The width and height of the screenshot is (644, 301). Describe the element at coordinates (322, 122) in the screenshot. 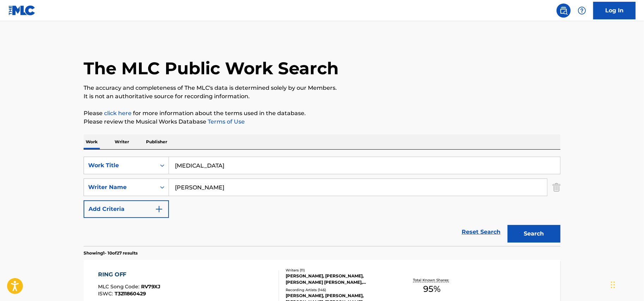

I see `p: Please review the Musical Works Database` at that location.